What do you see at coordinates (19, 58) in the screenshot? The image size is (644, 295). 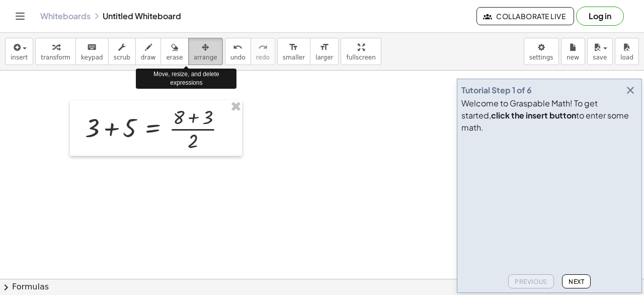 I see `span: insert` at bounding box center [19, 58].